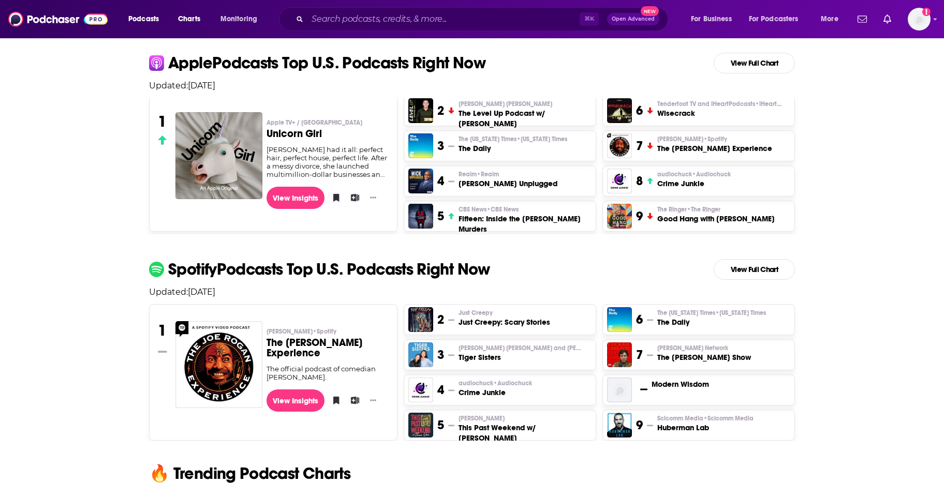 Image resolution: width=944 pixels, height=483 pixels. I want to click on p: Cherie Brooke Luo and Jean Luo, so click(521, 348).